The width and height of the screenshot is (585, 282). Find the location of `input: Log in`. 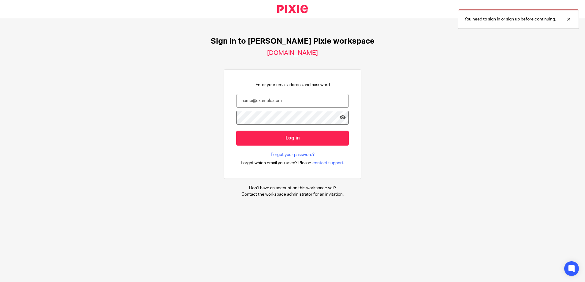

input: Log in is located at coordinates (292, 138).